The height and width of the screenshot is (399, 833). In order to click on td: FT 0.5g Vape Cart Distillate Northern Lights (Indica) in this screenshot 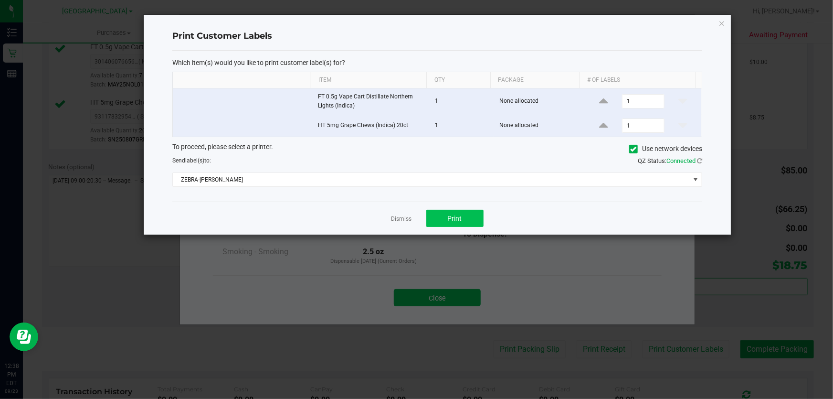, I will do `click(371, 101)`.